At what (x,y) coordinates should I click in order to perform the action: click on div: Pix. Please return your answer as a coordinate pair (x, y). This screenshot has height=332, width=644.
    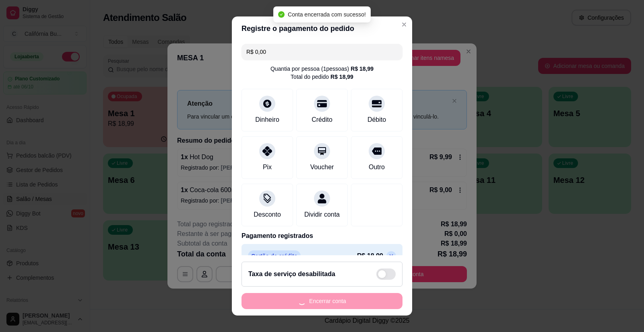
    Looking at the image, I should click on (267, 167).